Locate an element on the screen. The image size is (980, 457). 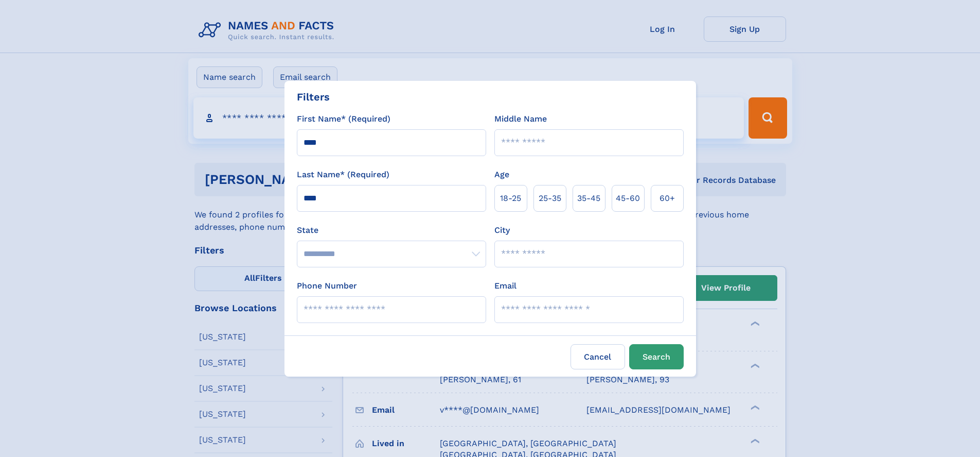
label: Phone Number is located at coordinates (327, 286).